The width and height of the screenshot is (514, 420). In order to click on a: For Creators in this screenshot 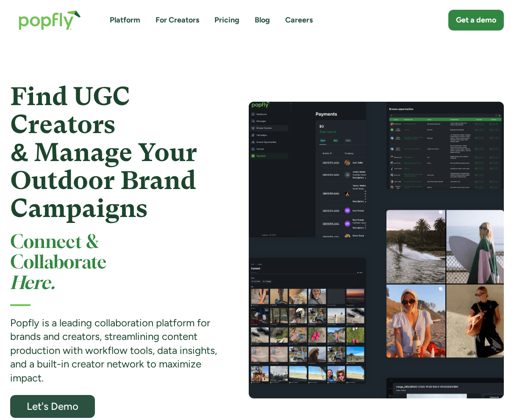, I will do `click(177, 20)`.